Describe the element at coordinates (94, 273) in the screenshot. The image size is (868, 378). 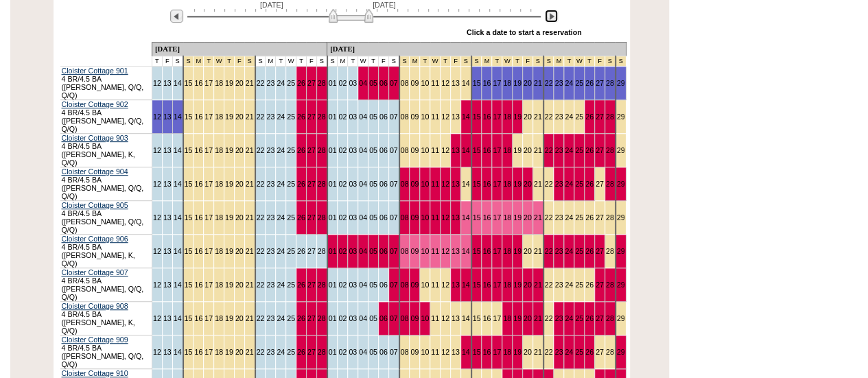
I see `a: Cloister Cottage 907` at that location.